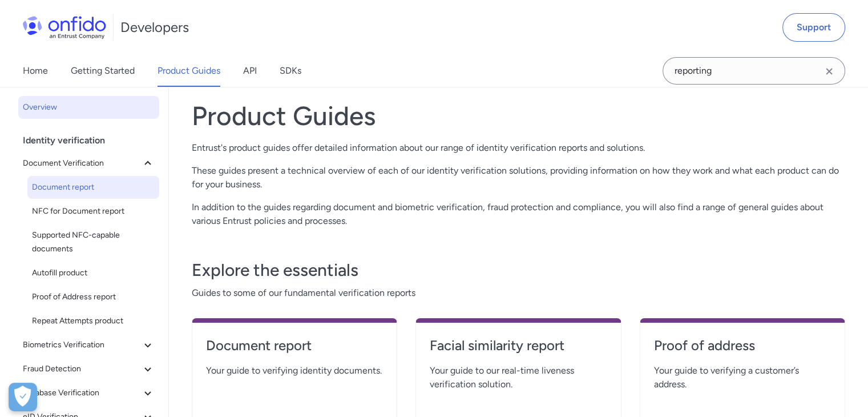 Image resolution: width=868 pixels, height=417 pixels. Describe the element at coordinates (93, 140) in the screenshot. I see `div: Identity verification` at that location.